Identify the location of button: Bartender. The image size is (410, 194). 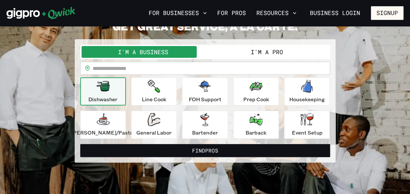
(205, 125).